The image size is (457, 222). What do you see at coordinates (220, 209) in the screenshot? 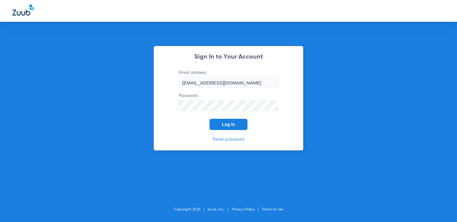
I see `li: Zuub, Inc.` at bounding box center [220, 209].